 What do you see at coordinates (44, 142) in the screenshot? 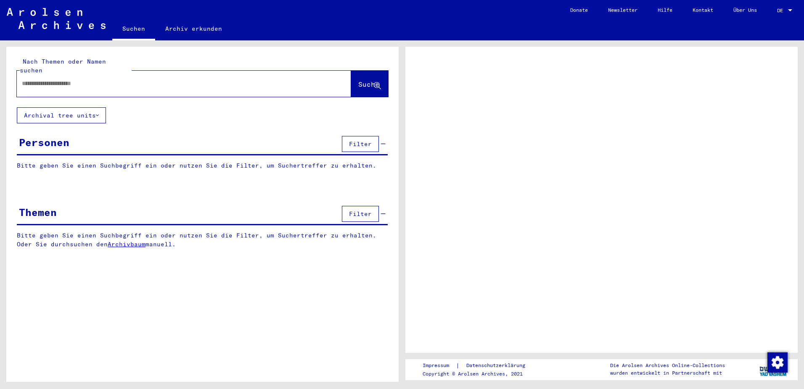
I see `div: Personen` at bounding box center [44, 142].